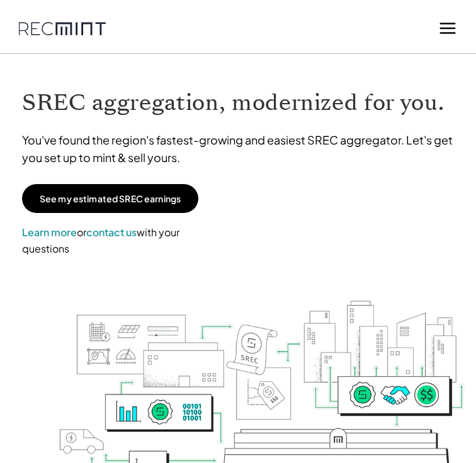 The width and height of the screenshot is (476, 463). What do you see at coordinates (110, 199) in the screenshot?
I see `a: See my estimated SREC earnings` at bounding box center [110, 199].